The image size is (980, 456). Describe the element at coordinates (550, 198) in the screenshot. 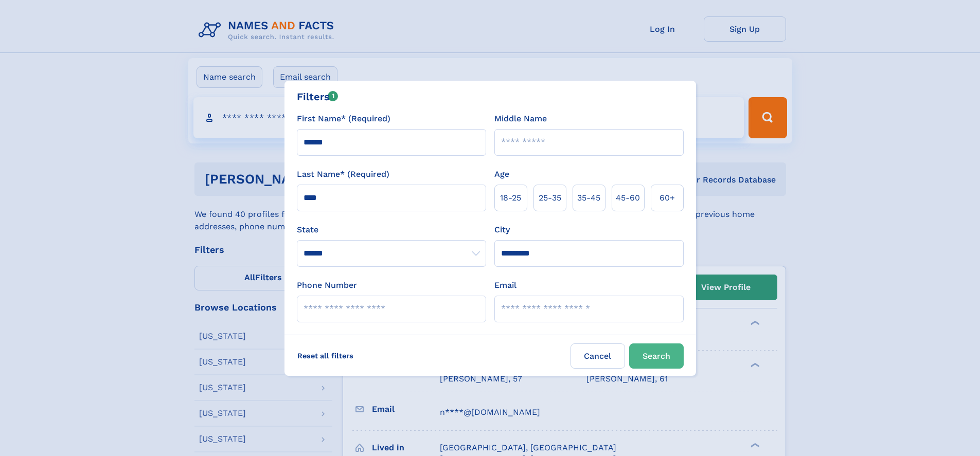

I see `span: 25‑35` at that location.